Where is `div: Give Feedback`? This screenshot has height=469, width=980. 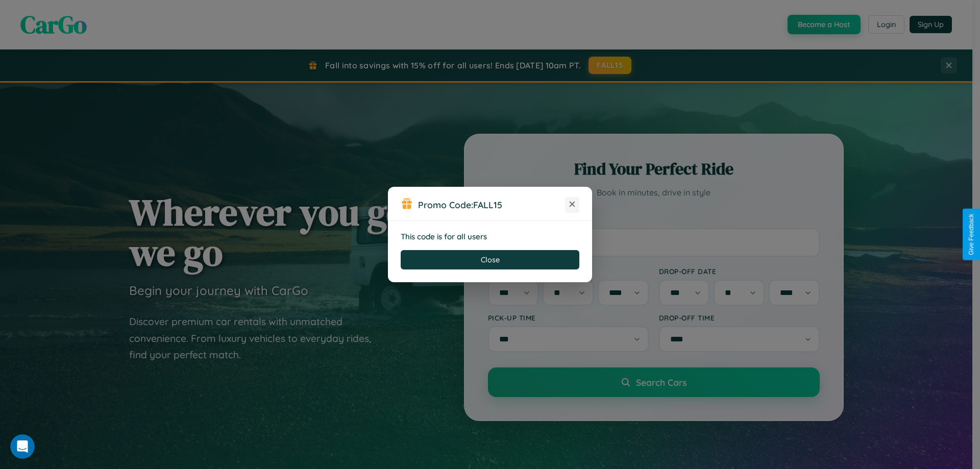
div: Give Feedback is located at coordinates (971, 234).